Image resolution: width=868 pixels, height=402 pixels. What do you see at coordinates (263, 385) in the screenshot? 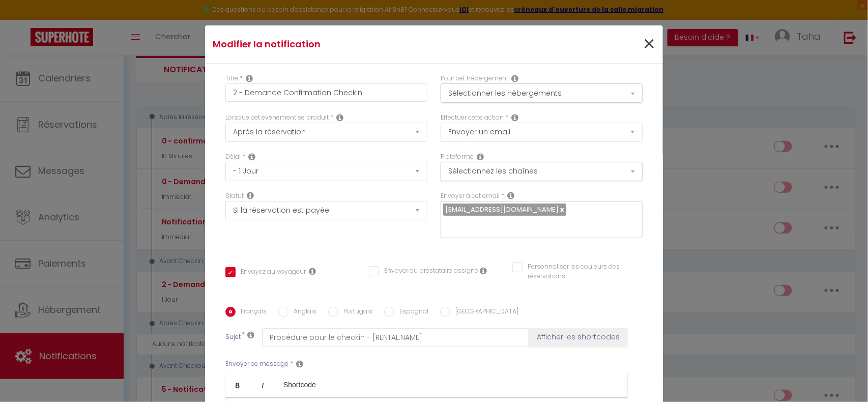
I see `a: Italic` at bounding box center [263, 385].